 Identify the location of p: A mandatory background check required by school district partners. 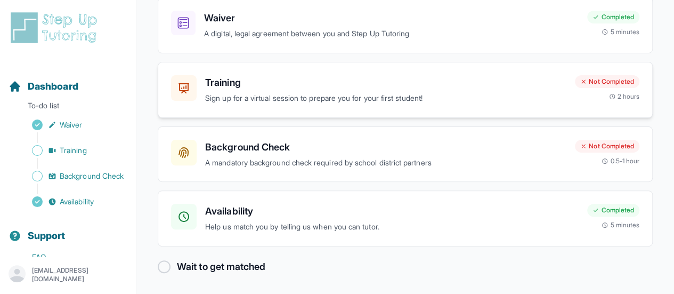
(386, 163).